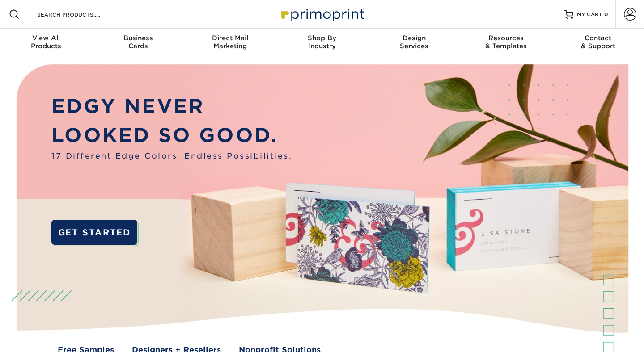  What do you see at coordinates (322, 42) in the screenshot?
I see `div: Industry` at bounding box center [322, 42].